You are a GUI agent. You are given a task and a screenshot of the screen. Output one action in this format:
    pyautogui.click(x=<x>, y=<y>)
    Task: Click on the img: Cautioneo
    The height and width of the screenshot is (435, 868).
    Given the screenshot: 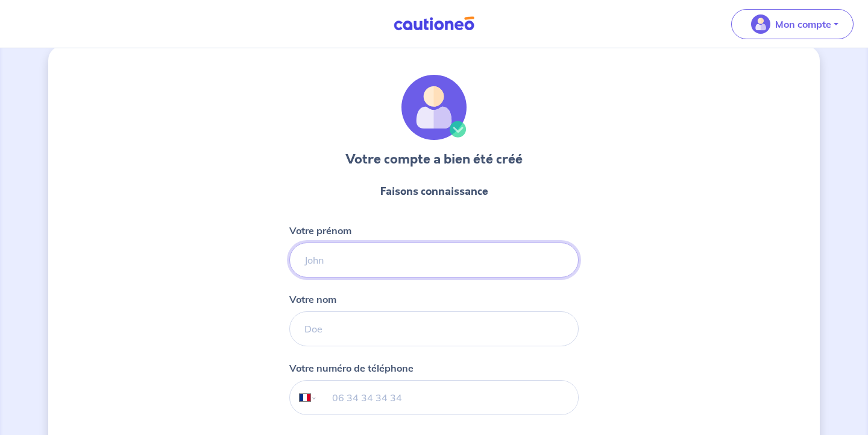 What is the action you would take?
    pyautogui.click(x=434, y=24)
    